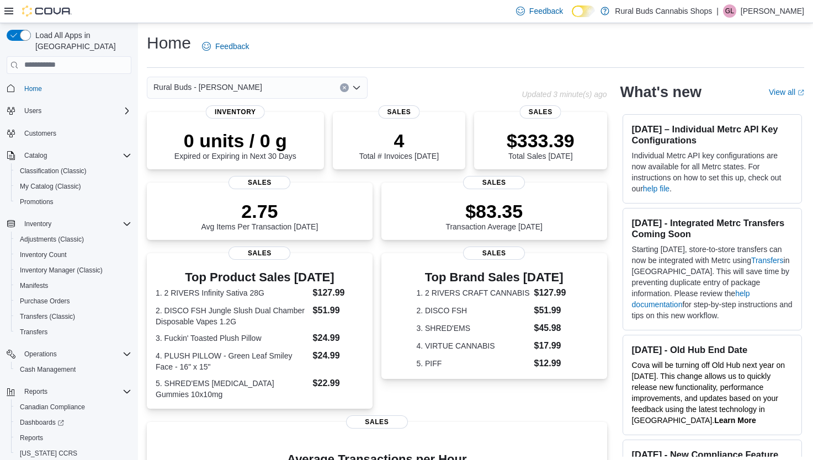  What do you see at coordinates (69, 88) in the screenshot?
I see `button: Home` at bounding box center [69, 88].